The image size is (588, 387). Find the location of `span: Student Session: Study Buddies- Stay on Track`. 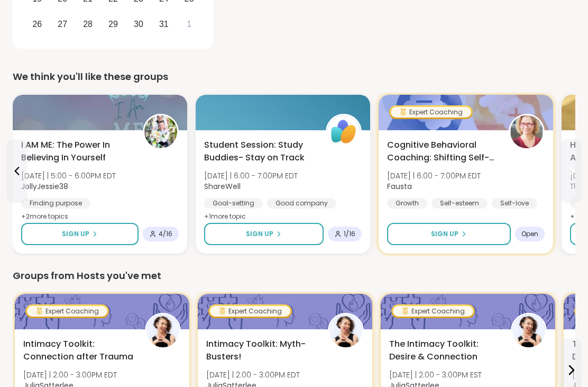

span: Student Session: Study Buddies- Stay on Track is located at coordinates (259, 151).